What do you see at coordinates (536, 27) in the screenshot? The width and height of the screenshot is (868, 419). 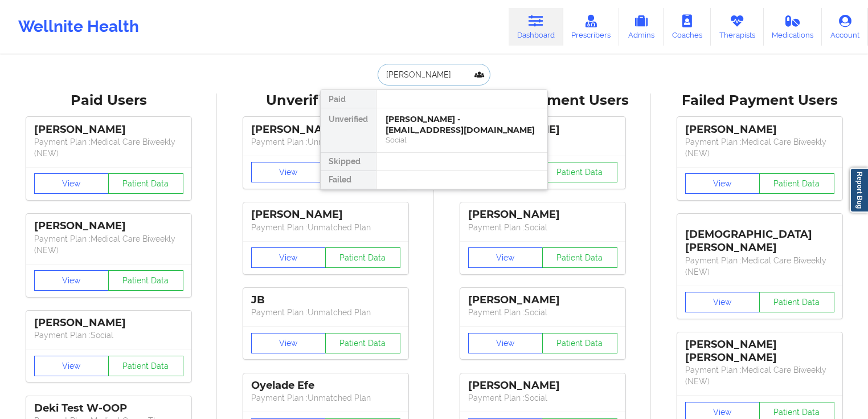 I see `a: Dashboard` at bounding box center [536, 27].